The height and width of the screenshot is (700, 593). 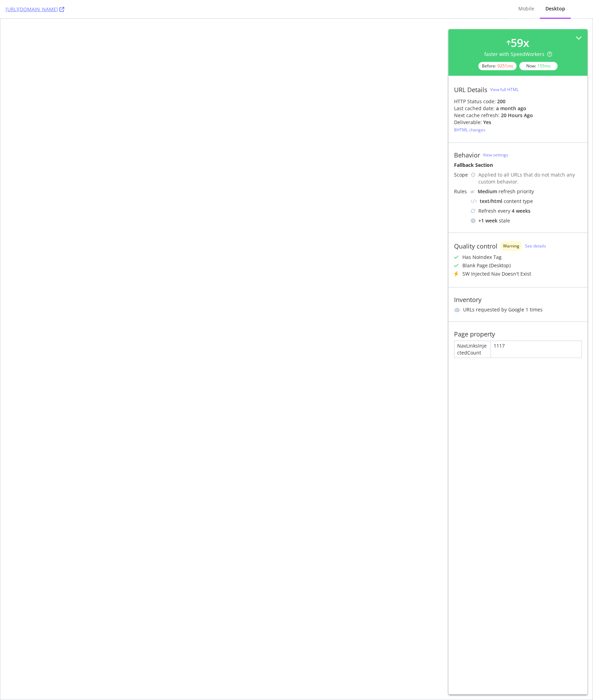 What do you see at coordinates (488, 221) in the screenshot?
I see `div: + 1 week` at bounding box center [488, 221].